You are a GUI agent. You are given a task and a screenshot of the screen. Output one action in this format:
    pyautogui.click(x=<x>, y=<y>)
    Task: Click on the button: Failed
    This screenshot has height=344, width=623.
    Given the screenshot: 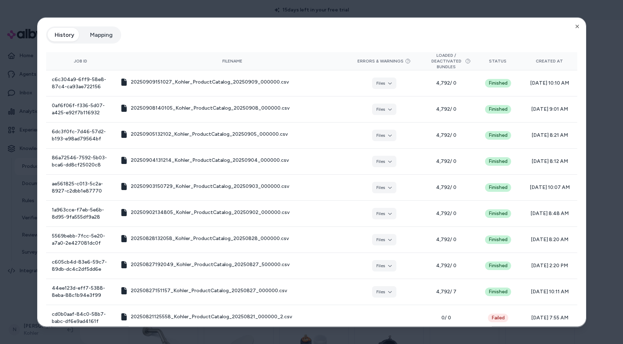 What is the action you would take?
    pyautogui.click(x=498, y=318)
    